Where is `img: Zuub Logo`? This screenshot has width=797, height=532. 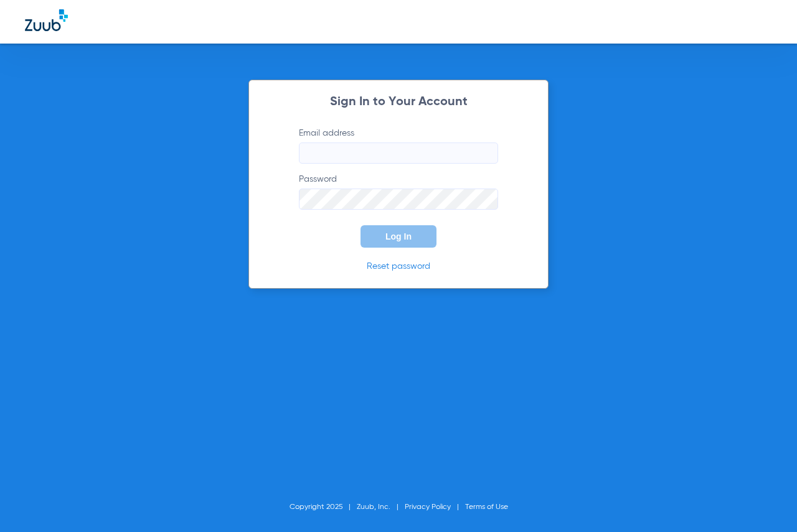
img: Zuub Logo is located at coordinates (46, 20).